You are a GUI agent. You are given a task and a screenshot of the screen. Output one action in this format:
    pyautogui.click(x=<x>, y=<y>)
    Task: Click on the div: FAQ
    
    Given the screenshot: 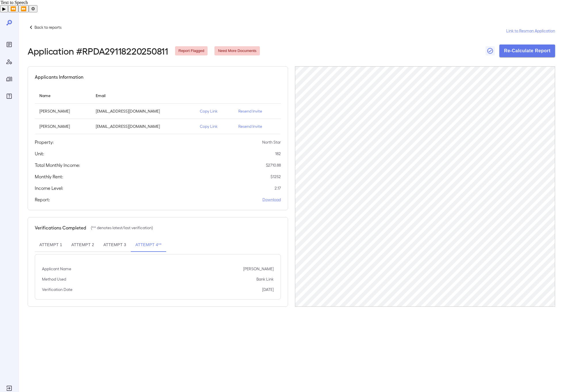 What is the action you would take?
    pyautogui.click(x=9, y=96)
    